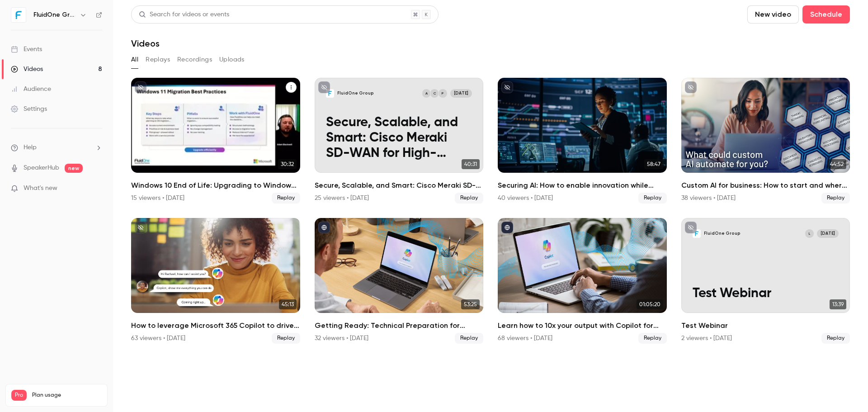 This screenshot has width=868, height=412. I want to click on button: New video, so click(773, 15).